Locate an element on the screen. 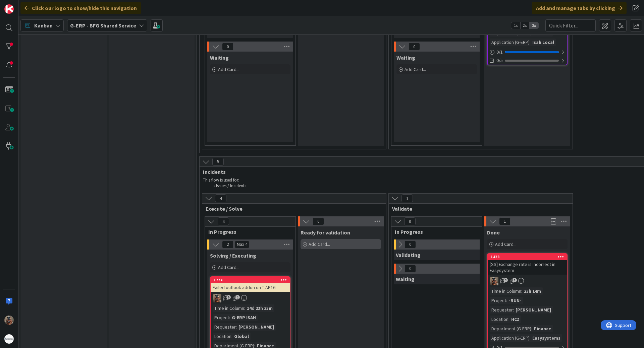 This screenshot has width=644, height=348. span: Ready for validation is located at coordinates (325, 233).